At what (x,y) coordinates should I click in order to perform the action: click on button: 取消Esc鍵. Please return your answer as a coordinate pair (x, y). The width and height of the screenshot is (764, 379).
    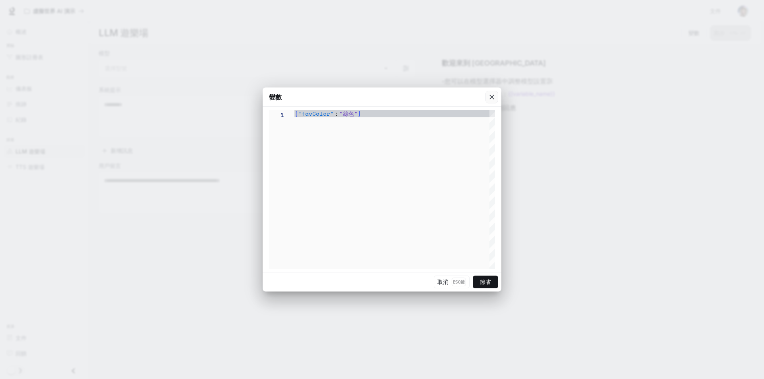
    Looking at the image, I should click on (452, 282).